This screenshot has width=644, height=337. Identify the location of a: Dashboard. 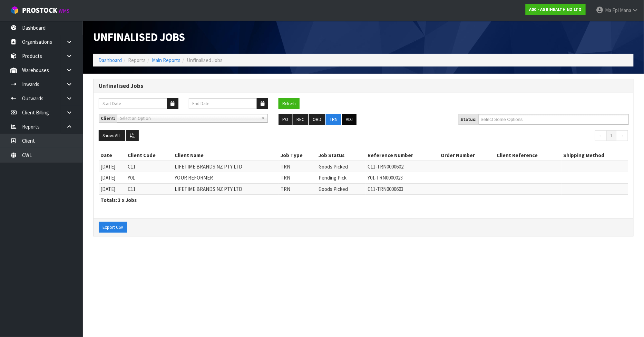
(110, 60).